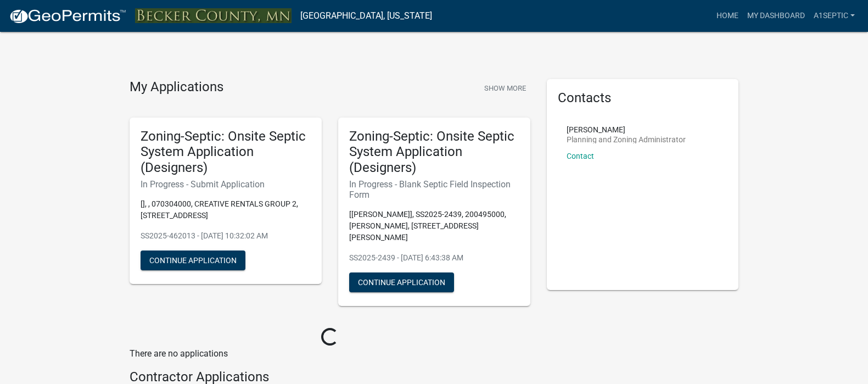 The height and width of the screenshot is (384, 868). Describe the element at coordinates (643, 98) in the screenshot. I see `h5: Contacts` at that location.